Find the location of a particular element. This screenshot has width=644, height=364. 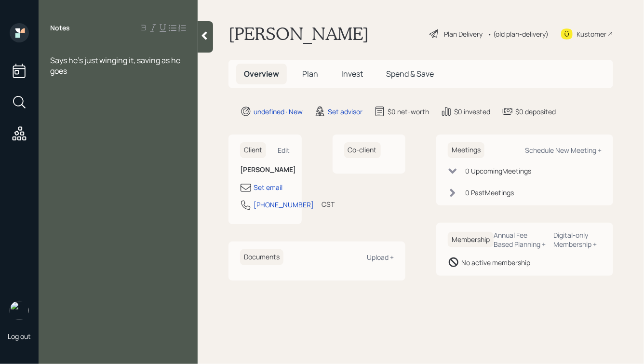

span: Says he's just winging it, saving as he goes is located at coordinates (116, 66).